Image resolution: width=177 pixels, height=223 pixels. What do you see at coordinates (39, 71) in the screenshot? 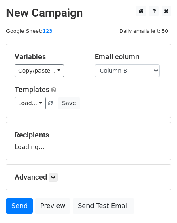
I see `a: Copy/paste...` at bounding box center [39, 71].